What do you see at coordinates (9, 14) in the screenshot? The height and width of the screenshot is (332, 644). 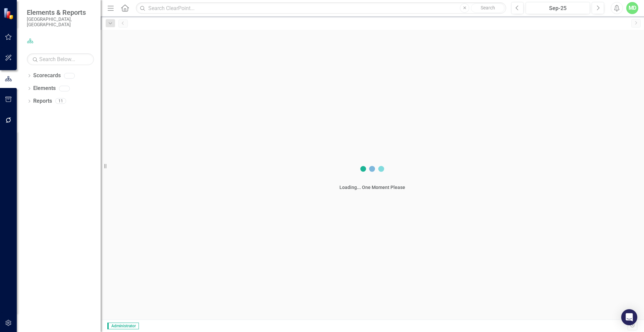 I see `img: ClearPoint Strategy` at bounding box center [9, 14].